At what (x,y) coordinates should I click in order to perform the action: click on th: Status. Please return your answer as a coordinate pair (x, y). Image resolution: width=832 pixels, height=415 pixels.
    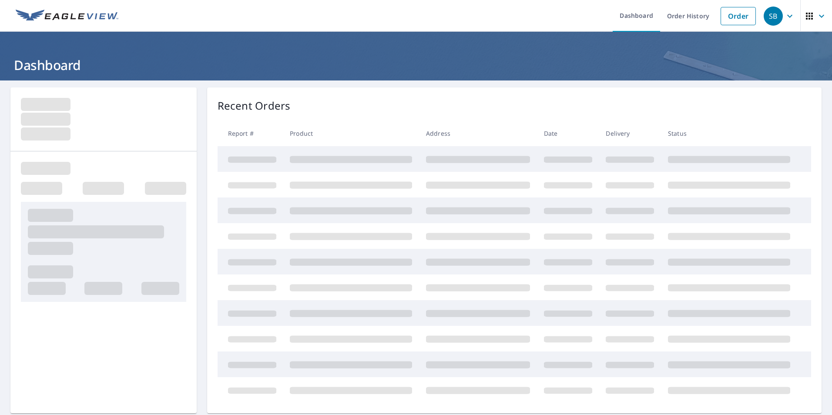
    Looking at the image, I should click on (729, 133).